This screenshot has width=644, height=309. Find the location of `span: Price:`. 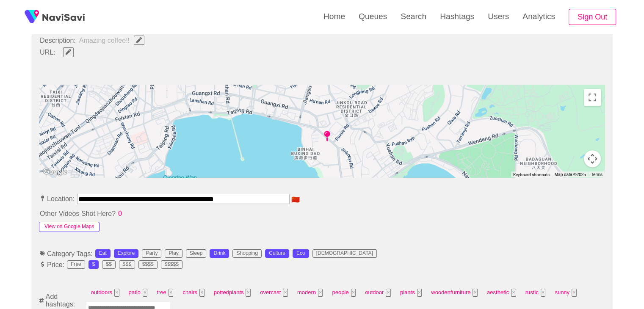

span: Price: is located at coordinates (52, 265).